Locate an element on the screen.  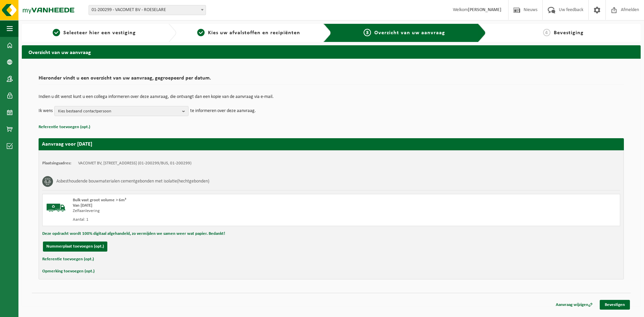
span: 4 is located at coordinates (546, 33).